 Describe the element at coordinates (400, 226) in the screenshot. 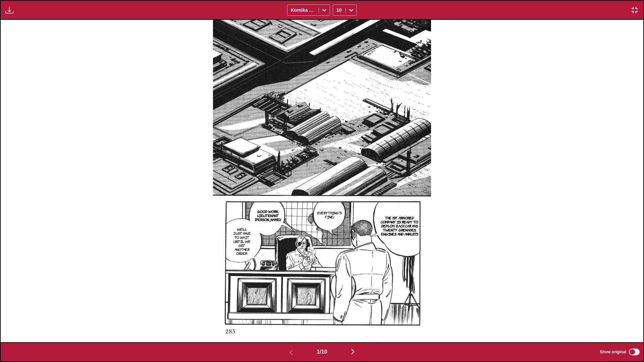

I see `p: The 1st Armored Company is ready to deploy! Each car has twenty grenades, engines and anklets` at that location.